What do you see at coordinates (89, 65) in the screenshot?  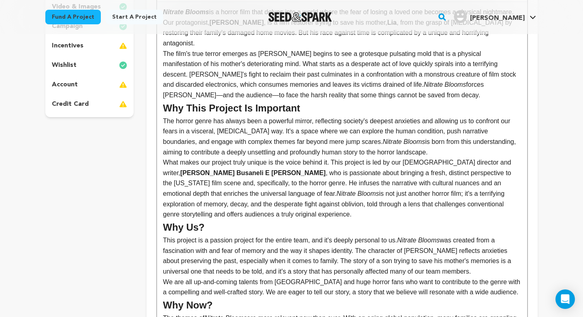 I see `button: wishlist` at bounding box center [89, 65].